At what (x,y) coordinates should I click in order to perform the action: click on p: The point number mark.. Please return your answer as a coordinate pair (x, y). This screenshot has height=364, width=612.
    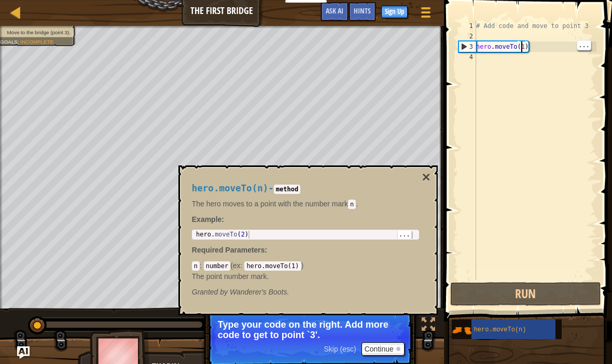
    Looking at the image, I should click on (306, 276).